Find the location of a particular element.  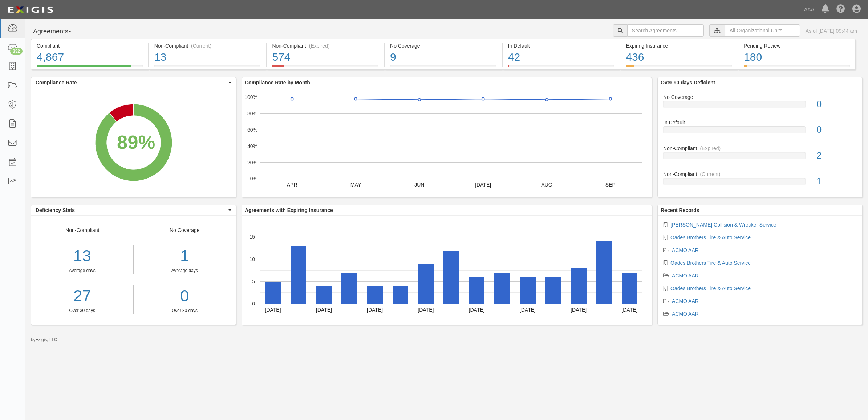

div: 574 is located at coordinates (325, 57).